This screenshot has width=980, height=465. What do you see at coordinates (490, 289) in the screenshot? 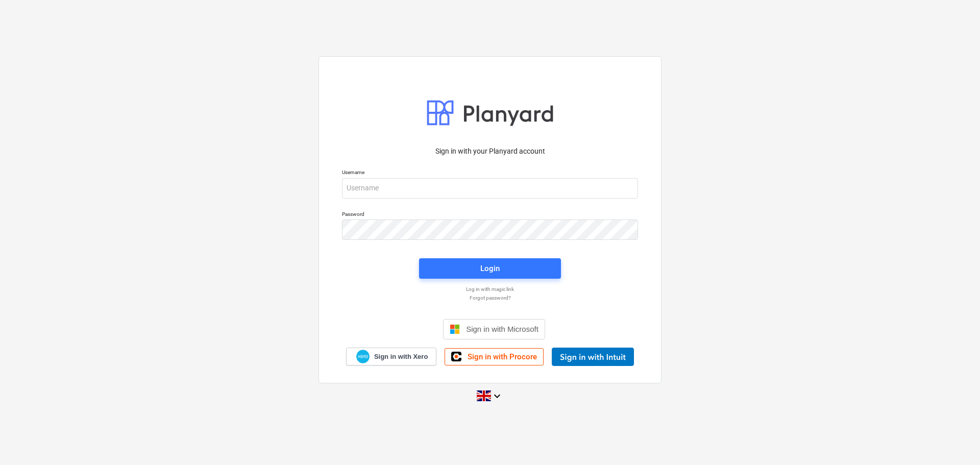
I see `p: Log in with magic link` at bounding box center [490, 289].